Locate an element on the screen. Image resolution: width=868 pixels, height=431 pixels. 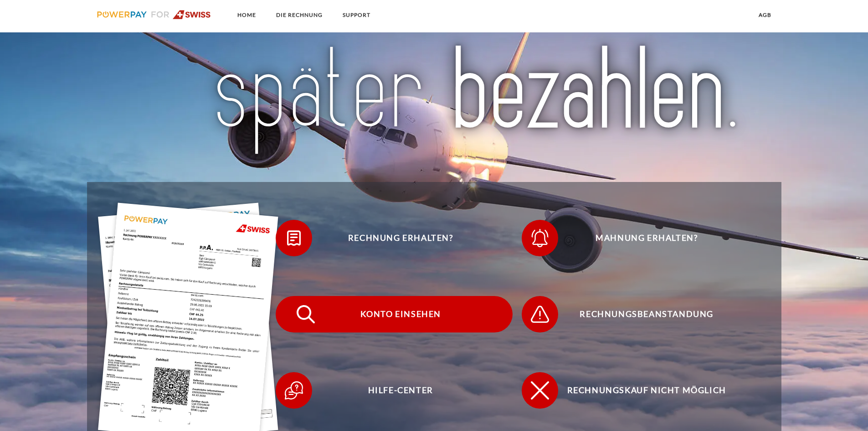
a: Mahnung erhalten? is located at coordinates (640, 238).